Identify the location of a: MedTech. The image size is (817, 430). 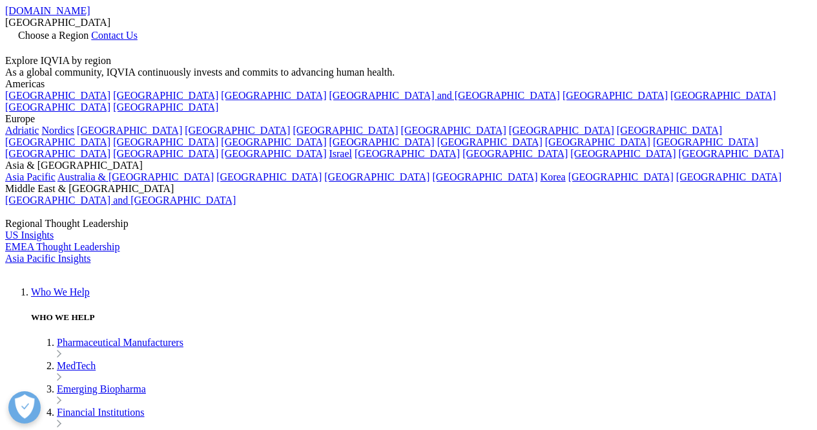
(76, 365).